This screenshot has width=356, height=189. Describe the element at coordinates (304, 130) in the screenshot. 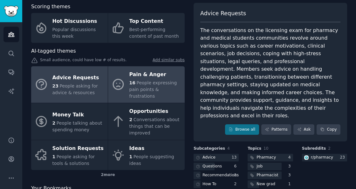

I see `a: Ask` at that location.